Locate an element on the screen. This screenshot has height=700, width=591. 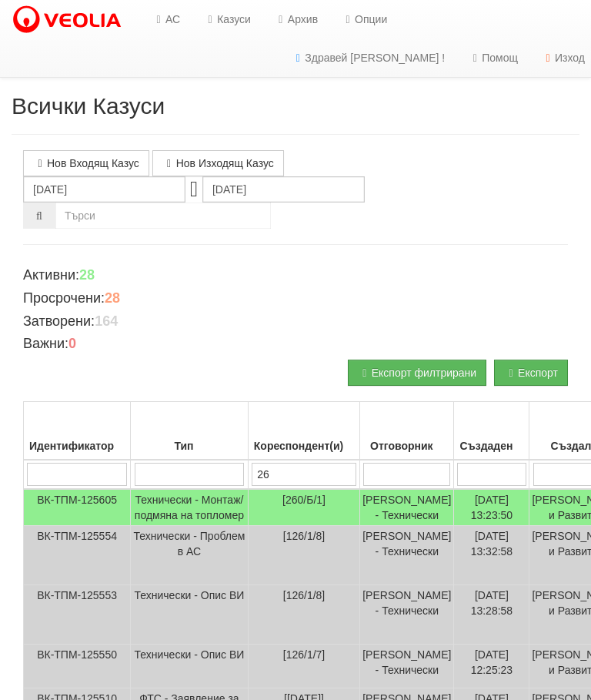
th: Кореспондент(и): No sort applied, activate to apply an ascending sort is located at coordinates (303, 432).